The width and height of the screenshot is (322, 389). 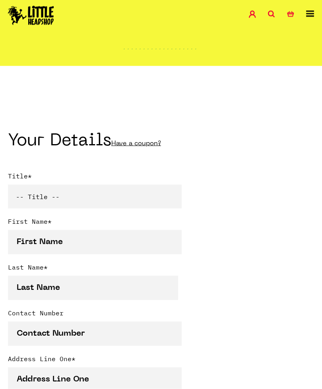 I want to click on label: Address Line One, so click(x=95, y=360).